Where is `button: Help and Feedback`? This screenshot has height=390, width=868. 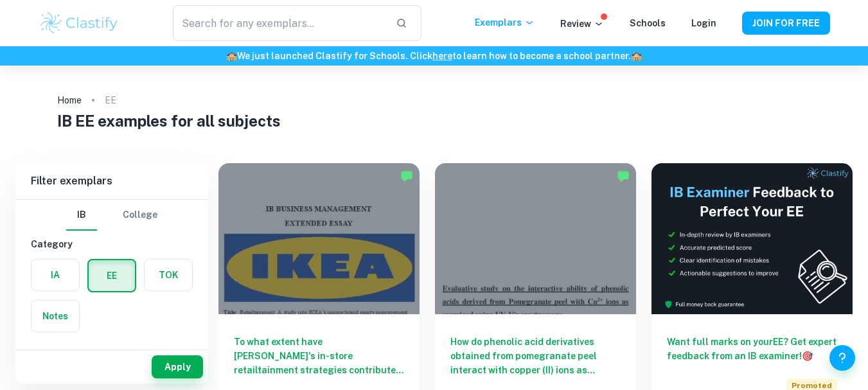
button: Help and Feedback is located at coordinates (842, 358).